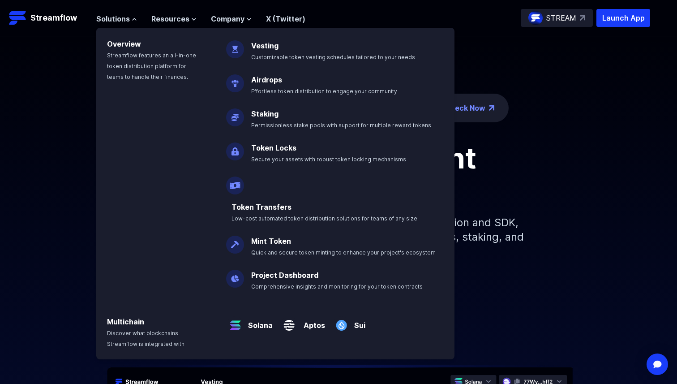 This screenshot has width=677, height=384. Describe the element at coordinates (289, 321) in the screenshot. I see `img: Aptos` at that location.